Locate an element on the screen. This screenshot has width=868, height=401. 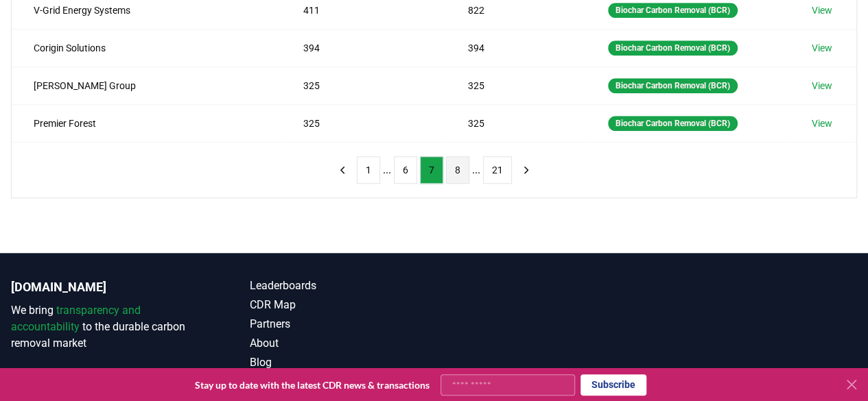
button: 21 is located at coordinates (498, 170).